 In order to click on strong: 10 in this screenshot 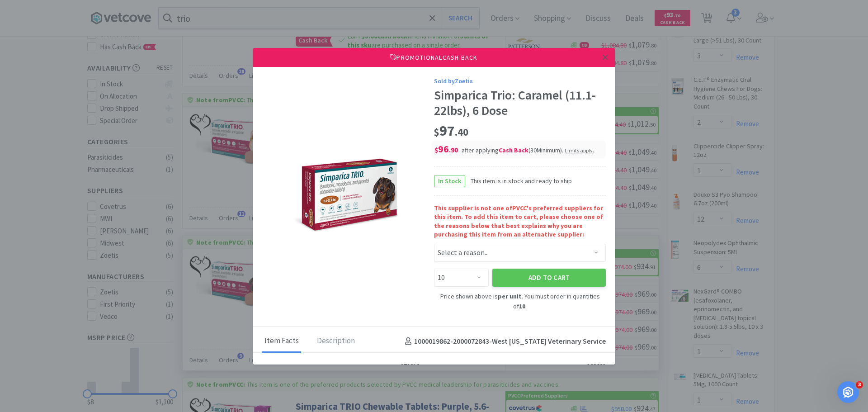, I will do `click(522, 306)`.